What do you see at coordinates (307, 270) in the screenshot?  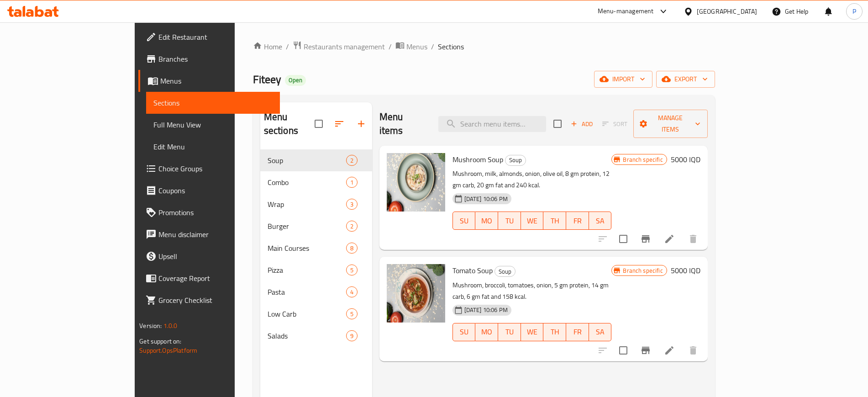 I see `span: Pizza` at bounding box center [307, 270].